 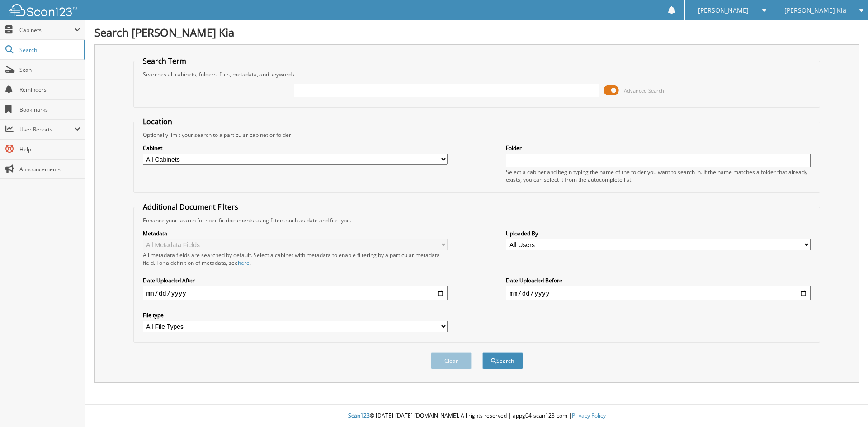 I want to click on label: Uploaded By, so click(x=658, y=233).